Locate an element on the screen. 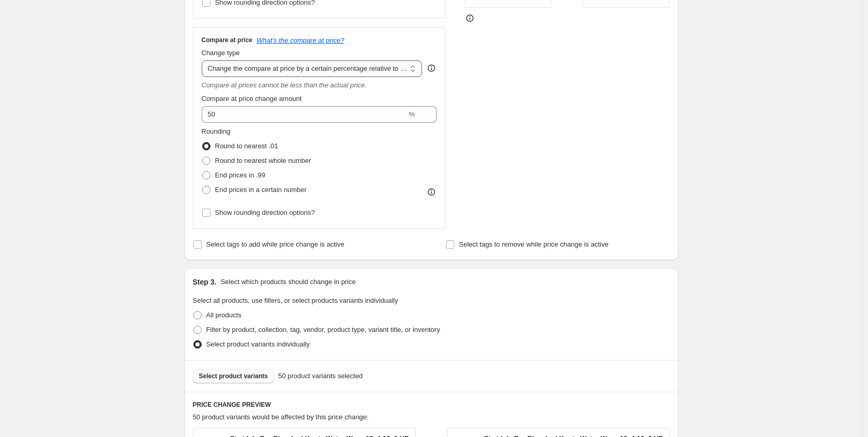  span: Show rounding direction options? is located at coordinates (265, 212).